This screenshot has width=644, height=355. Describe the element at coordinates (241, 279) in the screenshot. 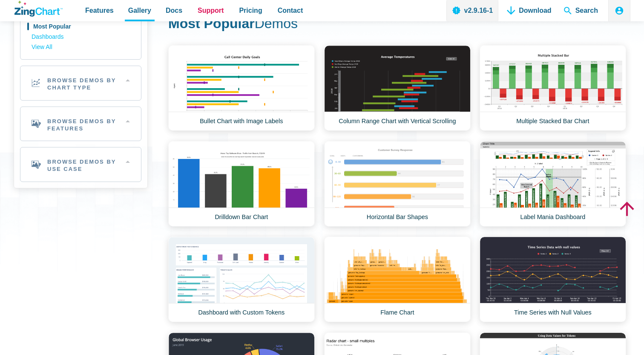

I see `a: Dashboard with Custom Tokens` at that location.